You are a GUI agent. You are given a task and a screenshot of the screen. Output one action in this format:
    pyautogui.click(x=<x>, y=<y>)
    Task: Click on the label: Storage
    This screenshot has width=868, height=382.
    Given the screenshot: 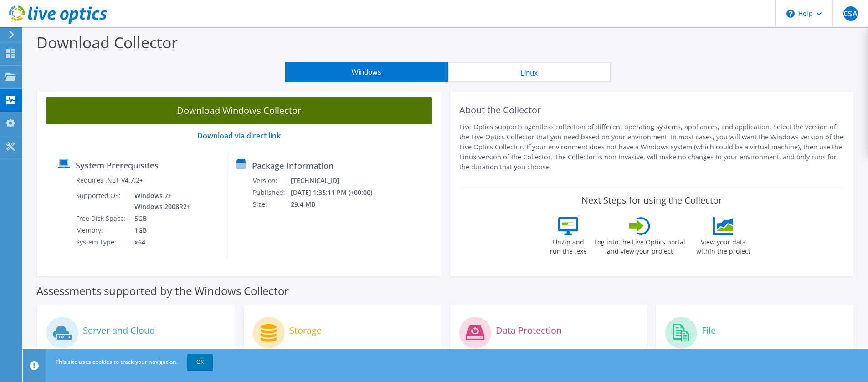 What is the action you would take?
    pyautogui.click(x=305, y=331)
    